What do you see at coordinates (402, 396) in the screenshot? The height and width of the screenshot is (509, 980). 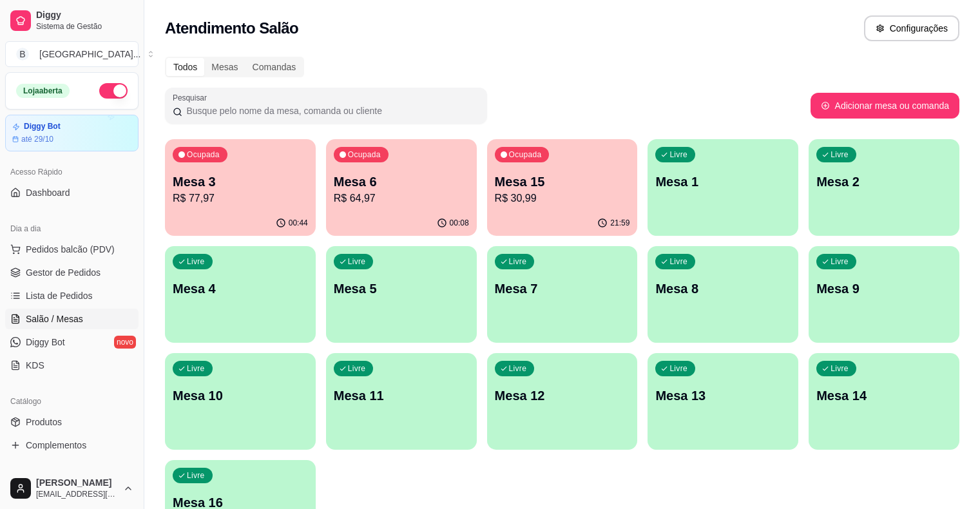 I see `p: Mesa 11` at bounding box center [402, 396].